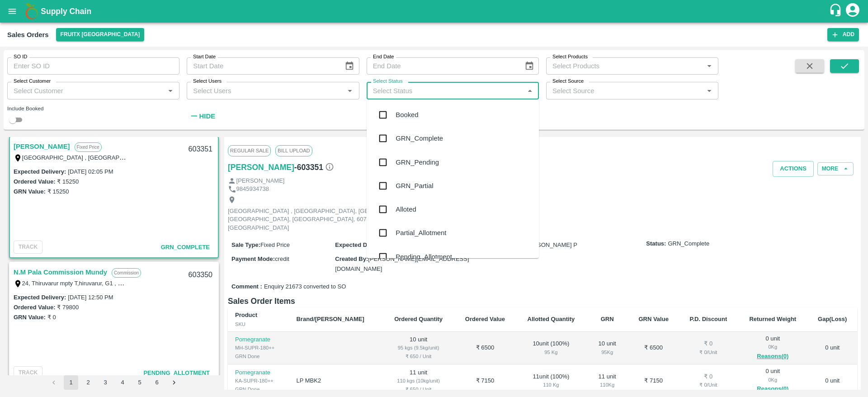 Image resolution: width=868 pixels, height=397 pixels. What do you see at coordinates (265, 90) in the screenshot?
I see `input: Select Users` at bounding box center [265, 90].